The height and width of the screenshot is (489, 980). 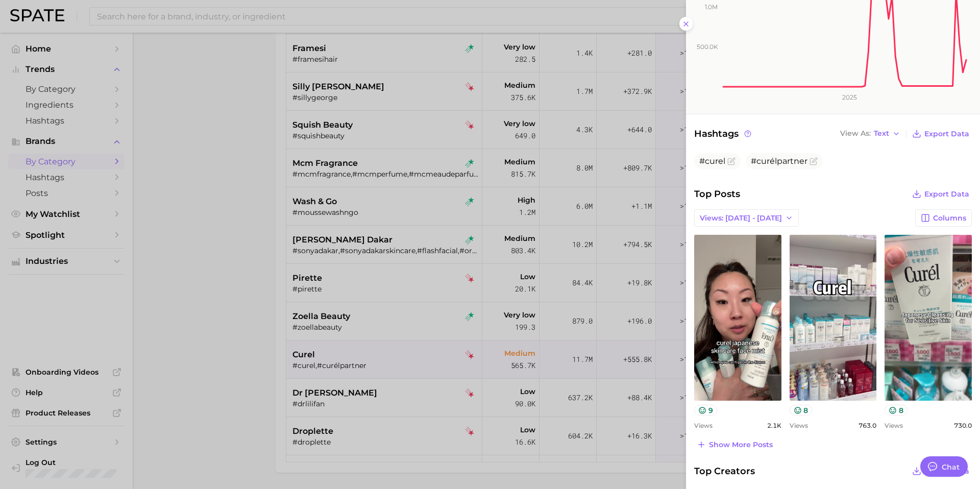 I want to click on button: View AsText, so click(x=870, y=134).